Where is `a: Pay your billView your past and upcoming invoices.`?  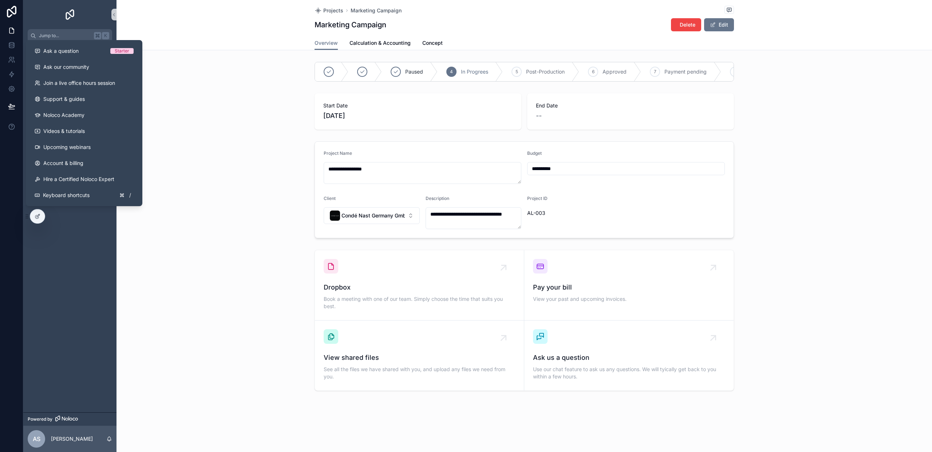
a: Pay your billView your past and upcoming invoices. is located at coordinates (629, 285).